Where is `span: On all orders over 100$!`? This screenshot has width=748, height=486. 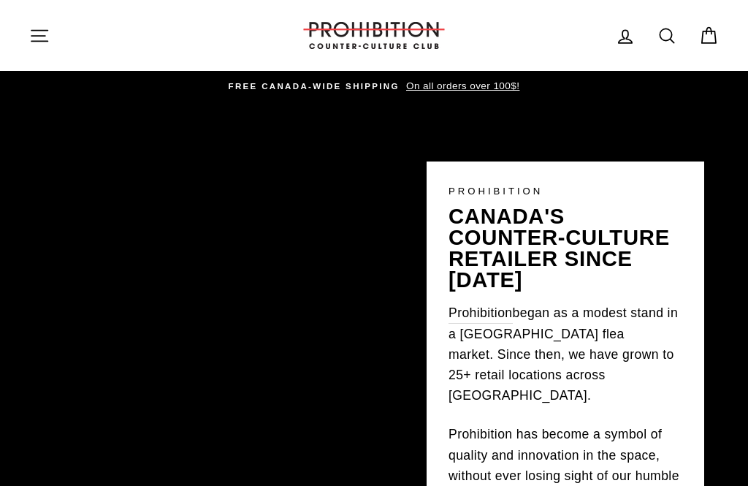
span: On all orders over 100$! is located at coordinates (461, 86).